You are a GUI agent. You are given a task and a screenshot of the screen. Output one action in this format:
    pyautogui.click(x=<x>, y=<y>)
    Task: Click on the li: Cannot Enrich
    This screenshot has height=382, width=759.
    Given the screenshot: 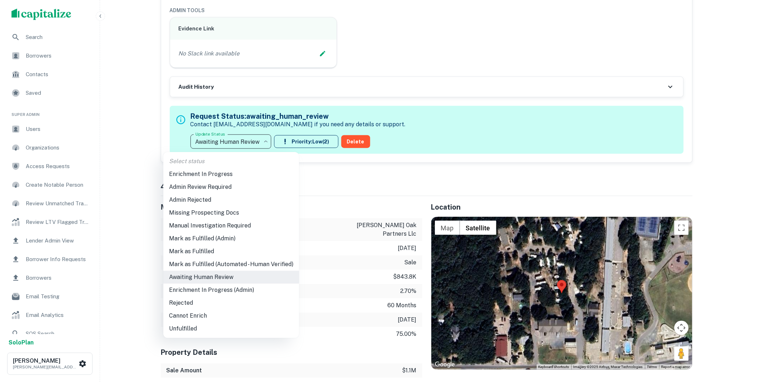 What is the action you would take?
    pyautogui.click(x=231, y=316)
    